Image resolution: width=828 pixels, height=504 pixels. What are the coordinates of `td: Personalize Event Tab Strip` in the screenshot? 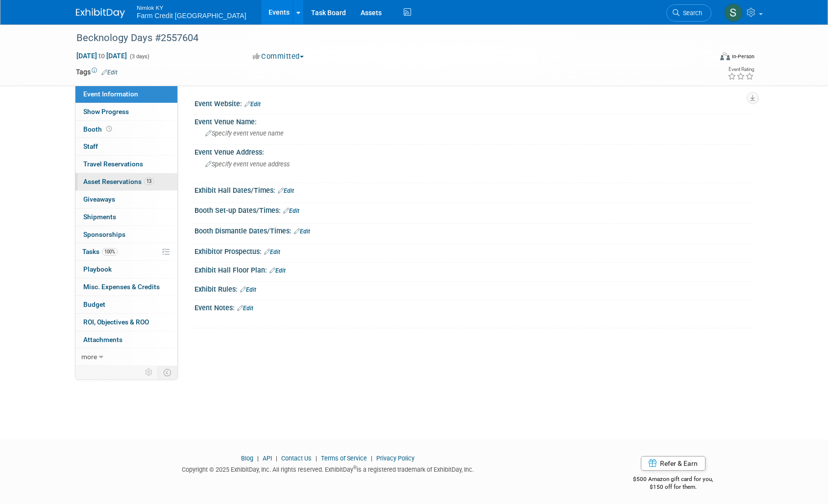 It's located at (149, 372).